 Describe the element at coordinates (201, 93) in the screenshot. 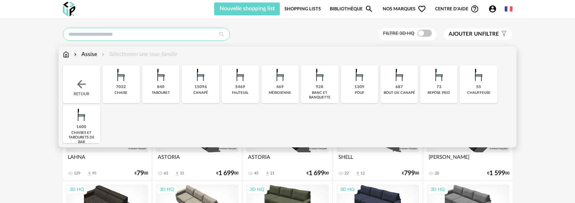

I see `div: canapé` at that location.